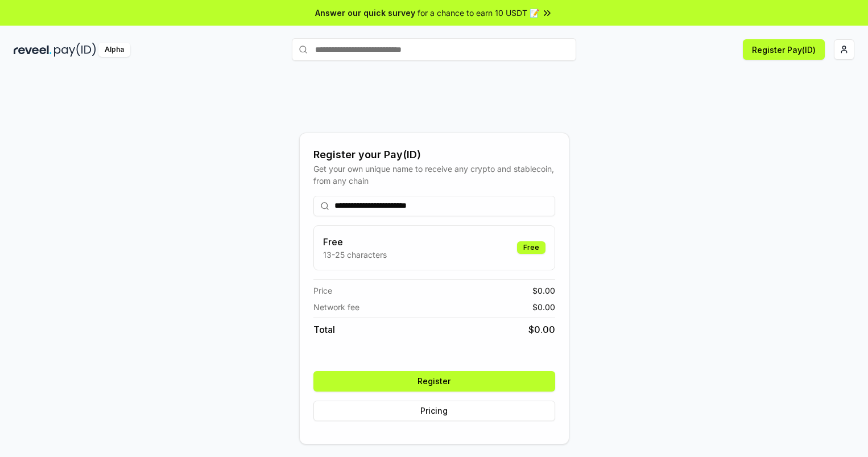  What do you see at coordinates (532, 248) in the screenshot?
I see `div: Free` at bounding box center [532, 248].